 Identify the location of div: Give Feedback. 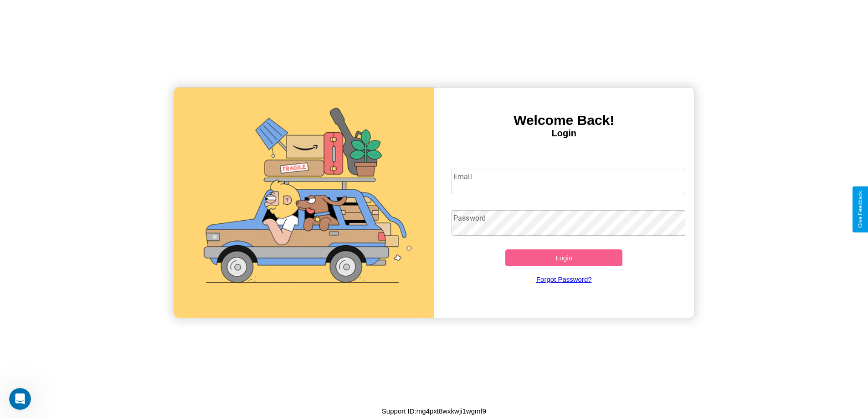
(860, 209).